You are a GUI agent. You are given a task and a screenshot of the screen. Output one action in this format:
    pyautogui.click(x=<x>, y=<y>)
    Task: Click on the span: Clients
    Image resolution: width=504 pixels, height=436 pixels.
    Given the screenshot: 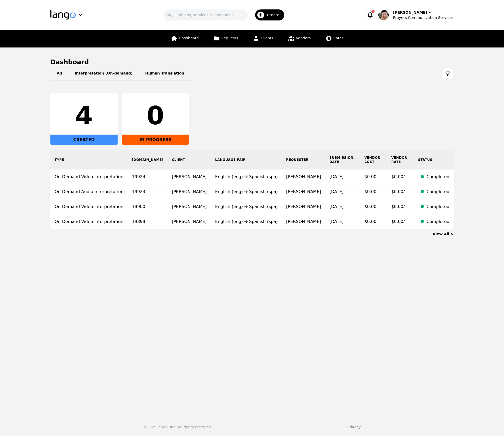 What is the action you would take?
    pyautogui.click(x=267, y=38)
    